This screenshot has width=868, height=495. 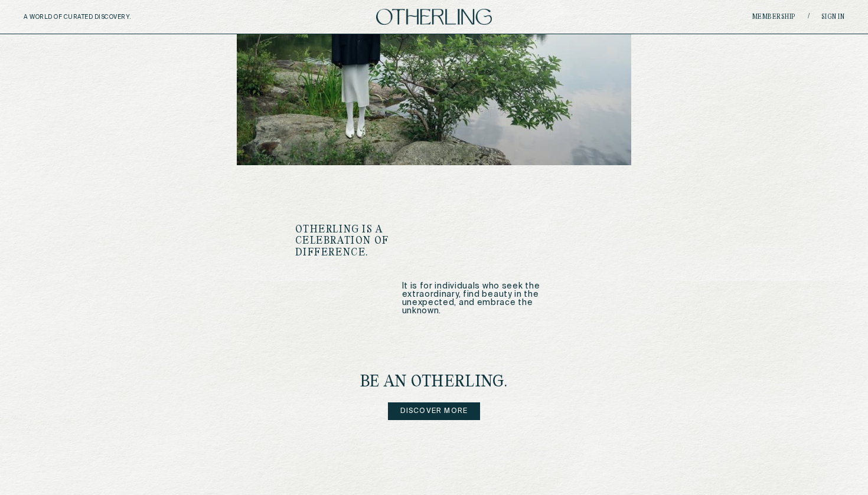 What do you see at coordinates (434, 412) in the screenshot?
I see `a: Discover more` at bounding box center [434, 412].